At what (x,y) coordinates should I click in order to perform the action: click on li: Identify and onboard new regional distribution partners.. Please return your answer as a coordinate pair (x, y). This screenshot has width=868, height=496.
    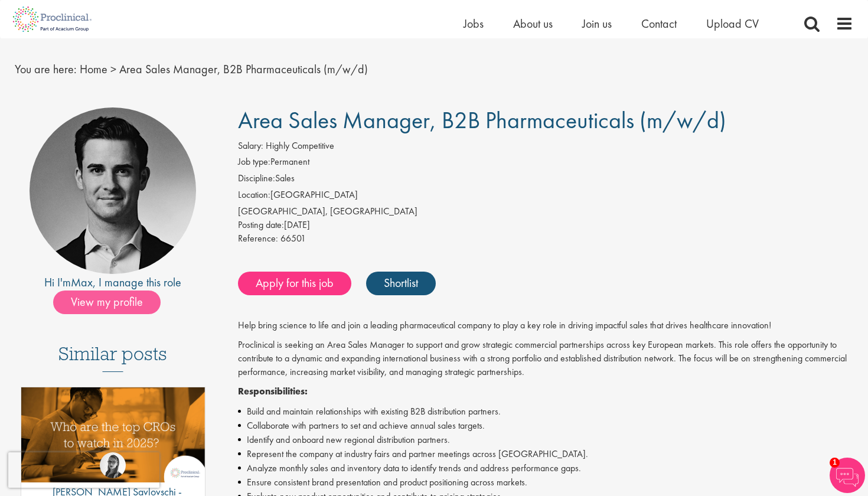
    Looking at the image, I should click on (546, 440).